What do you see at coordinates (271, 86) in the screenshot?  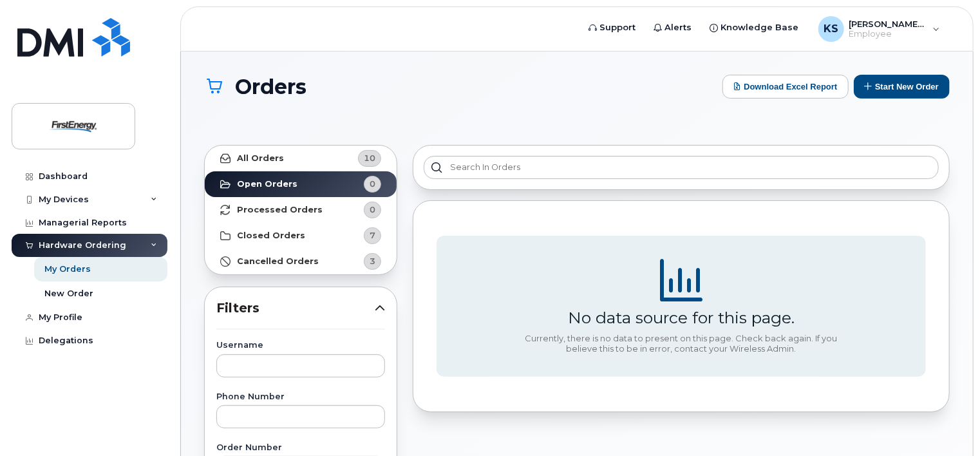 I see `span: Orders` at bounding box center [271, 86].